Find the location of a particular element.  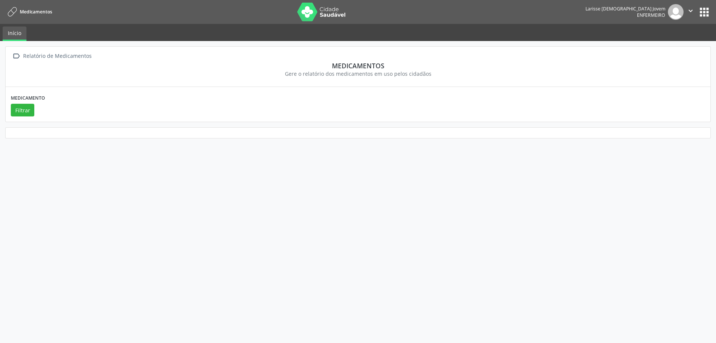

img: img is located at coordinates (676, 12).